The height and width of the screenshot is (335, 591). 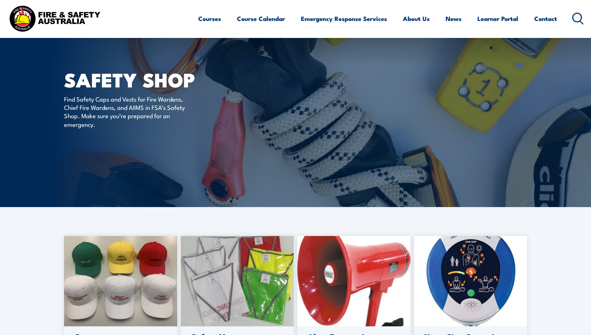 What do you see at coordinates (470, 281) in the screenshot?
I see `a: 500.jpg` at bounding box center [470, 281].